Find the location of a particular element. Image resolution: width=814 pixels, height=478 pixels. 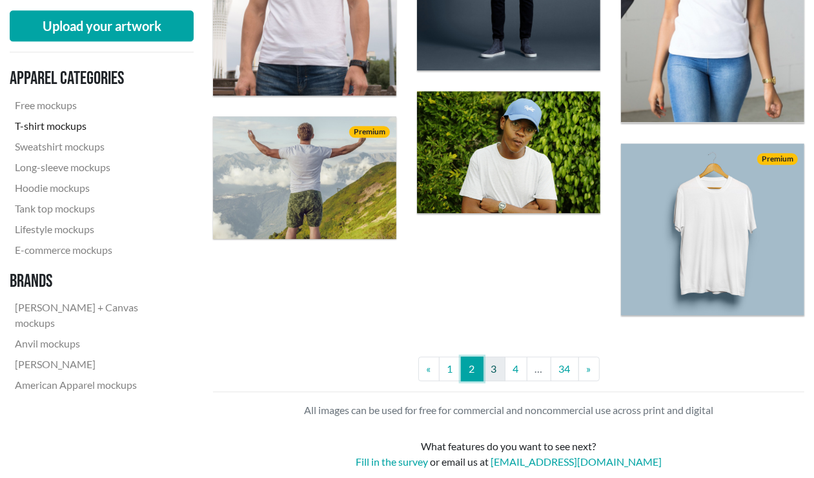

a: Fill in the survey is located at coordinates (392, 461).